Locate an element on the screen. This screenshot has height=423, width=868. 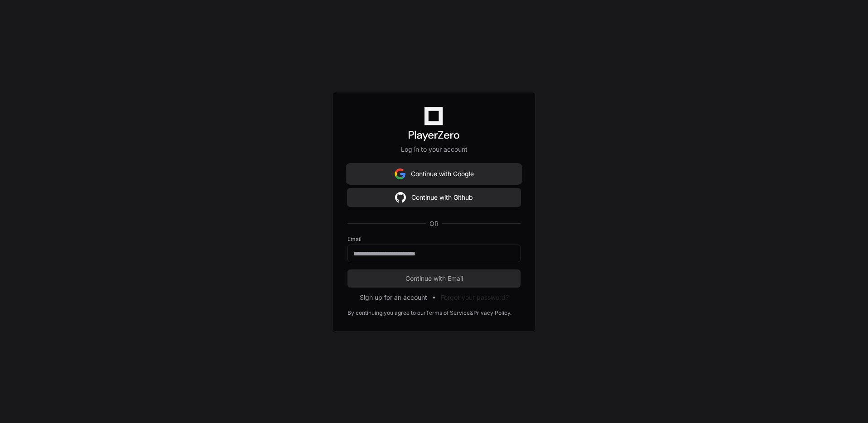
button: Continue with Google is located at coordinates (434, 174).